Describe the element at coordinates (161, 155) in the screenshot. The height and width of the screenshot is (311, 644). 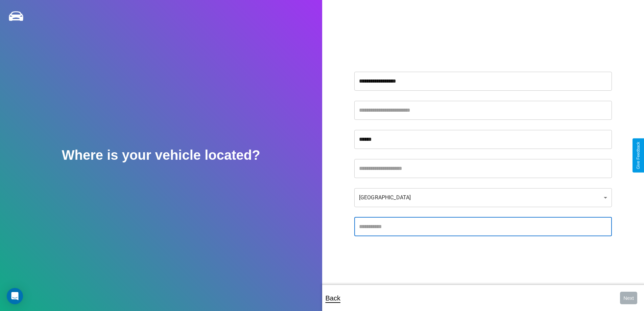
I see `h2: Where is your vehicle located?` at that location.